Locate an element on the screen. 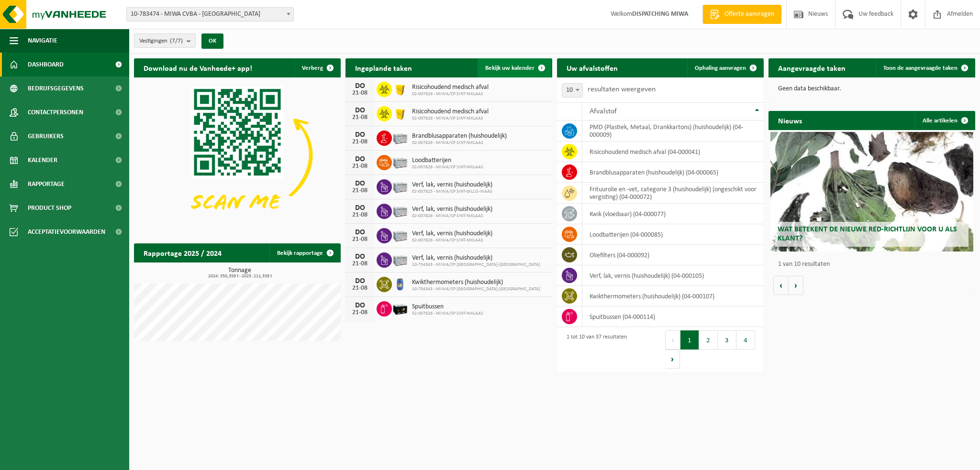 This screenshot has width=980, height=470. h2: Download nu de Vanheede+ app! is located at coordinates (197, 67).